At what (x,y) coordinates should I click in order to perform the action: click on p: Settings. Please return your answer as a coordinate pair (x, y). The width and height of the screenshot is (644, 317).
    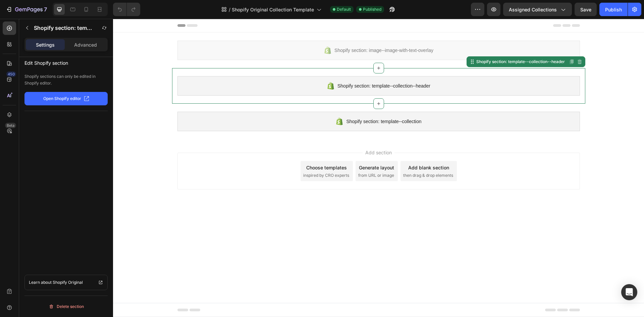
    Looking at the image, I should click on (45, 44).